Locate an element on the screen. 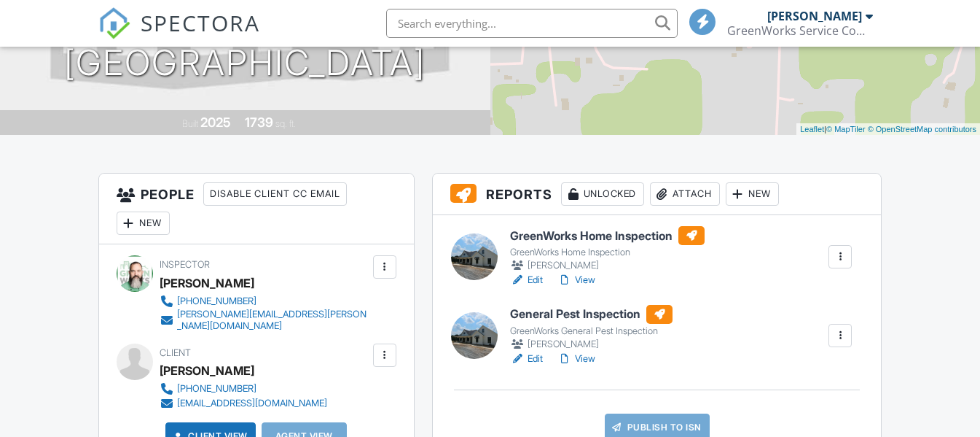 The width and height of the screenshot is (980, 437). span: Client is located at coordinates (175, 352).